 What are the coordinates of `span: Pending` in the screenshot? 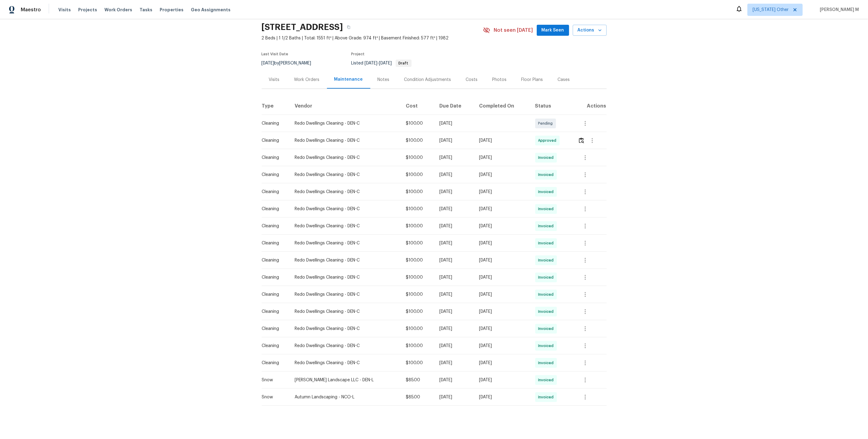 It's located at (547, 123).